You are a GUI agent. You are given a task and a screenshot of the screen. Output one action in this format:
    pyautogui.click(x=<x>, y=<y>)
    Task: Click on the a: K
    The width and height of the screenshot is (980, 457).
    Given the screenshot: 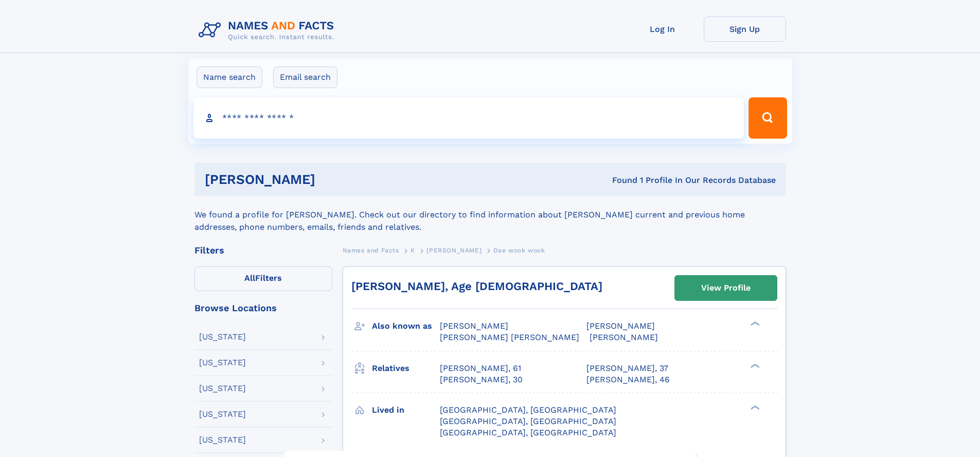 What is the action you would take?
    pyautogui.click(x=413, y=250)
    